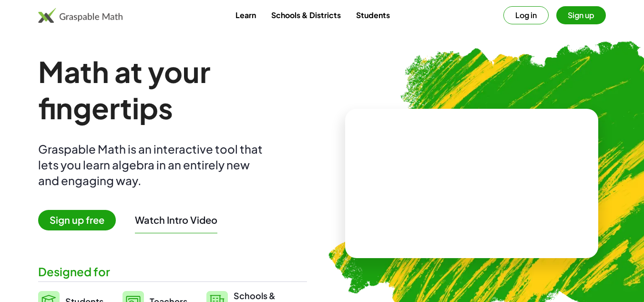 The width and height of the screenshot is (644, 302). I want to click on h1: Math at your fingertips, so click(172, 89).